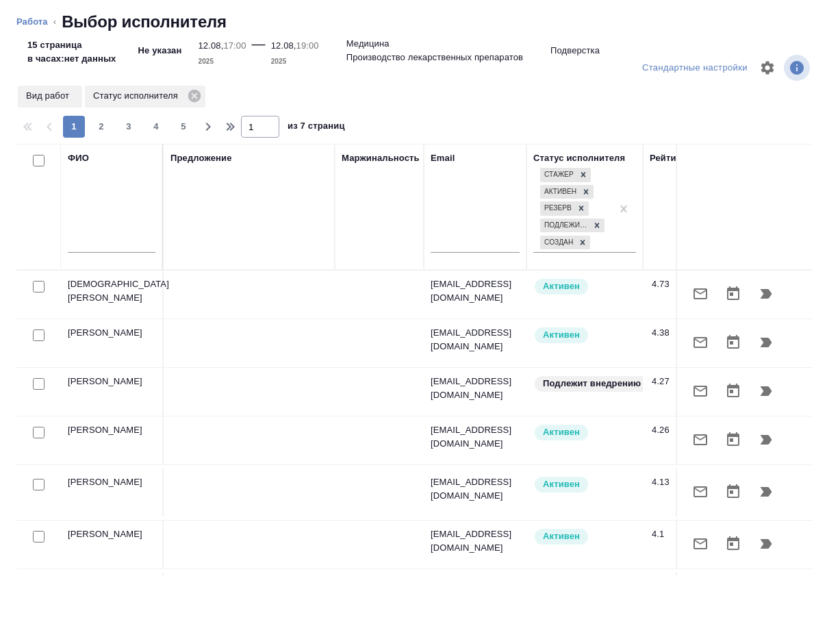  What do you see at coordinates (798, 68) in the screenshot?
I see `span: Посмотреть информацию` at bounding box center [798, 68].